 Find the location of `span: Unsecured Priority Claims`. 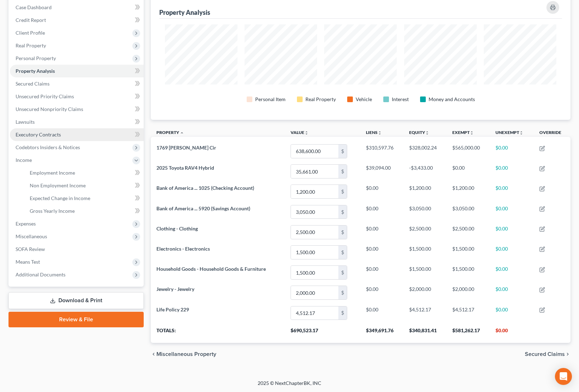

span: Unsecured Priority Claims is located at coordinates (45, 97).